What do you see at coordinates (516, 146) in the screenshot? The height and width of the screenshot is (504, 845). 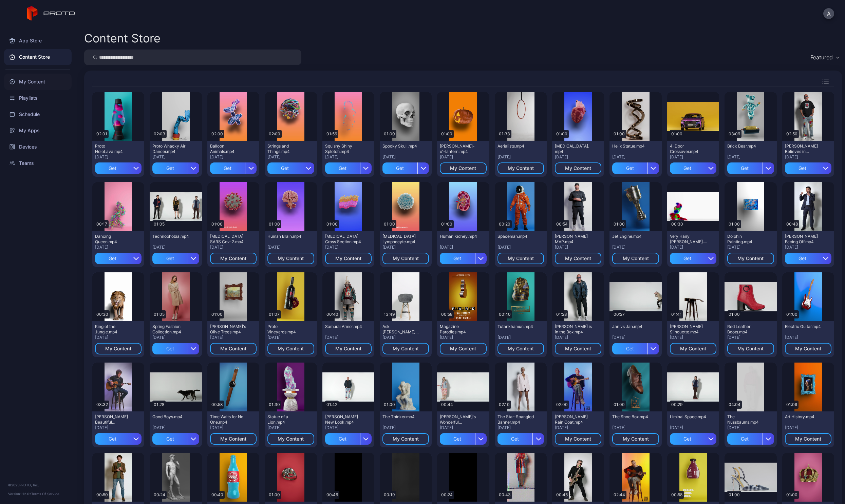 I see `div: Aerialists.mp4` at bounding box center [516, 146].